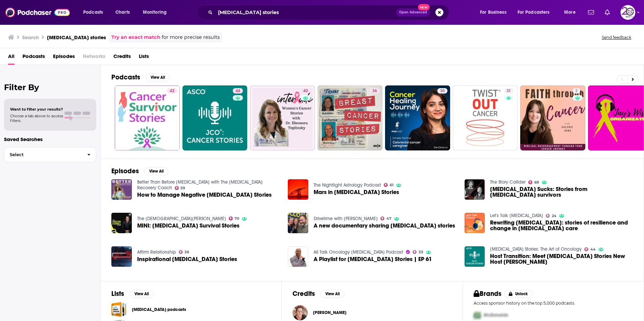  Describe the element at coordinates (34, 58) in the screenshot. I see `a: Podcasts` at that location.